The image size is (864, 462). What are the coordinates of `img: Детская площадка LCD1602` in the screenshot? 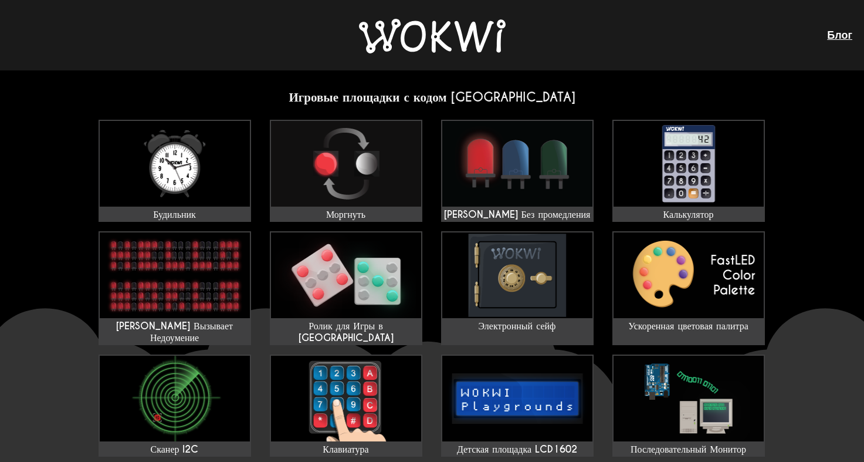 It's located at (518, 398).